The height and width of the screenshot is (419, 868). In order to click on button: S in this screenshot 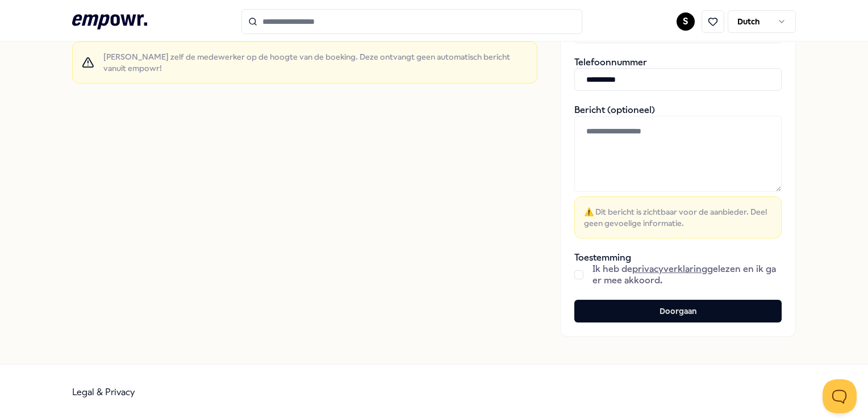, I will do `click(685, 22)`.